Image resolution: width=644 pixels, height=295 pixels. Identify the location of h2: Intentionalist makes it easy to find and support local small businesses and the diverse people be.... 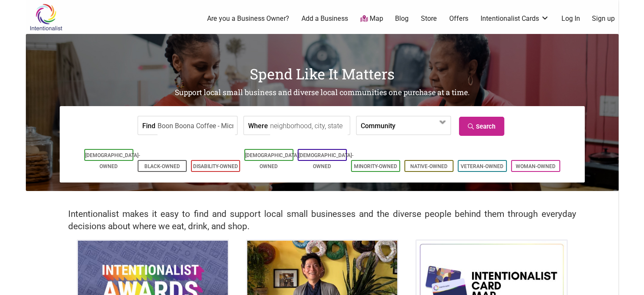
(322, 220).